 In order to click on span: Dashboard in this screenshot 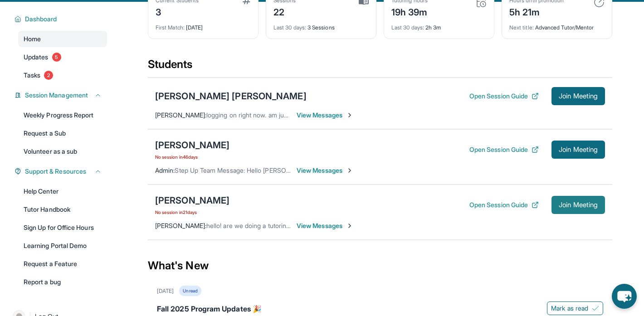, I will do `click(41, 19)`.